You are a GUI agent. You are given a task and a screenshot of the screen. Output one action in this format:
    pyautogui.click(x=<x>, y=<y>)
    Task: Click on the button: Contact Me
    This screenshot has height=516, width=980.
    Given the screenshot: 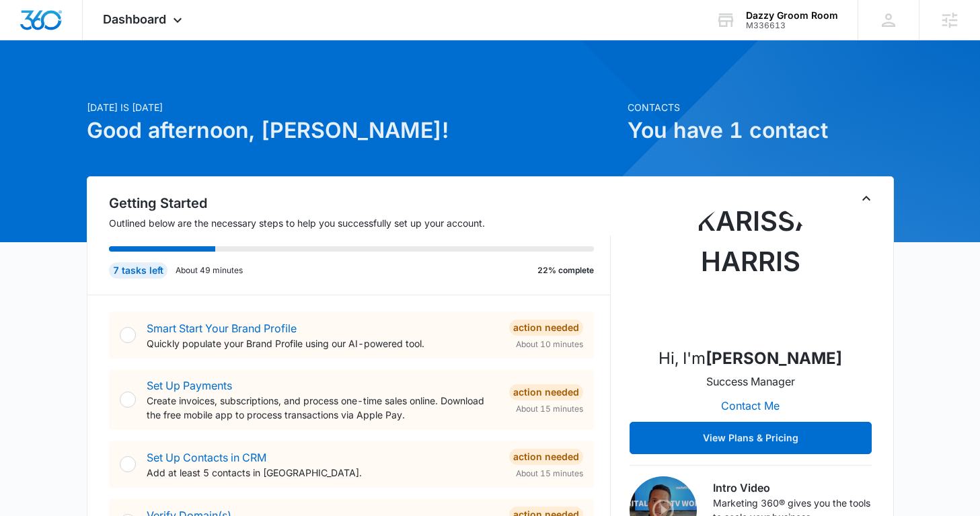 What is the action you would take?
    pyautogui.click(x=750, y=406)
    